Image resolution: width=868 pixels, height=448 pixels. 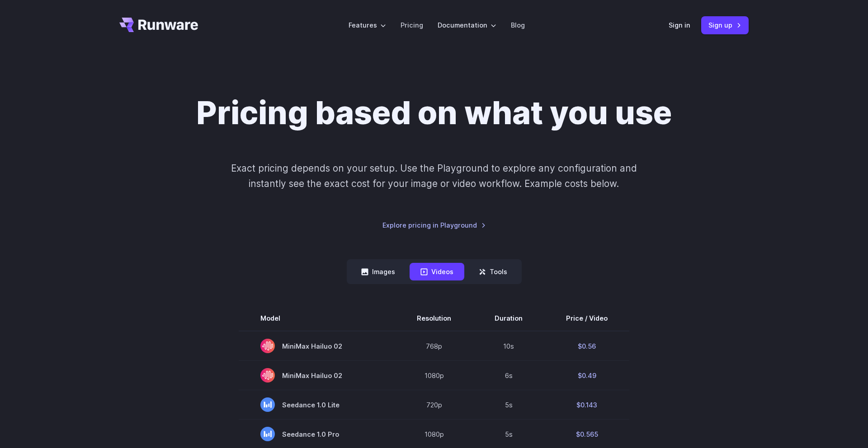 What do you see at coordinates (518, 25) in the screenshot?
I see `a: Blog` at bounding box center [518, 25].